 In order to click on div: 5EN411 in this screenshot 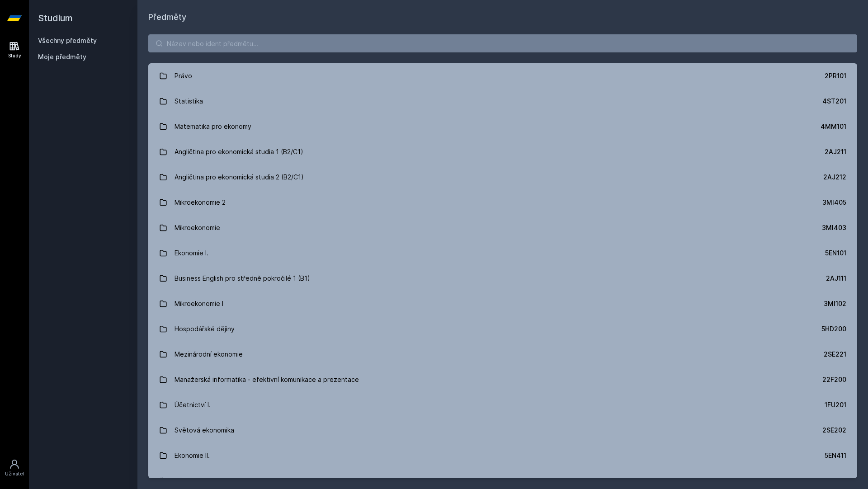, I will do `click(835, 455)`.